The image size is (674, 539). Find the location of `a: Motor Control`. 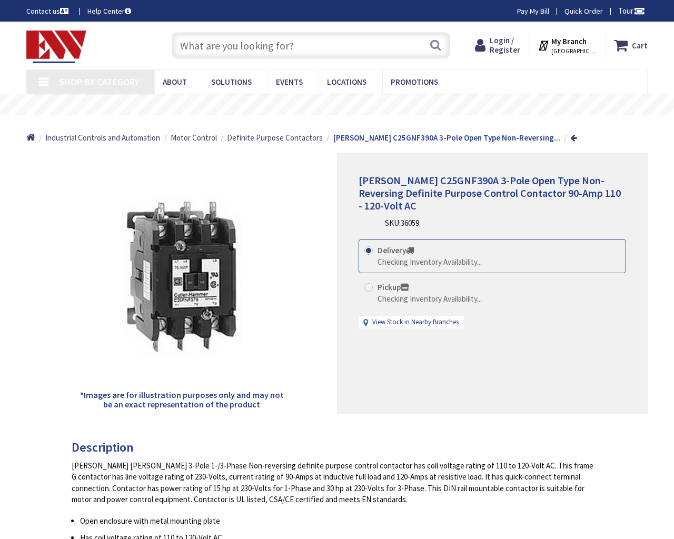

a: Motor Control is located at coordinates (194, 137).